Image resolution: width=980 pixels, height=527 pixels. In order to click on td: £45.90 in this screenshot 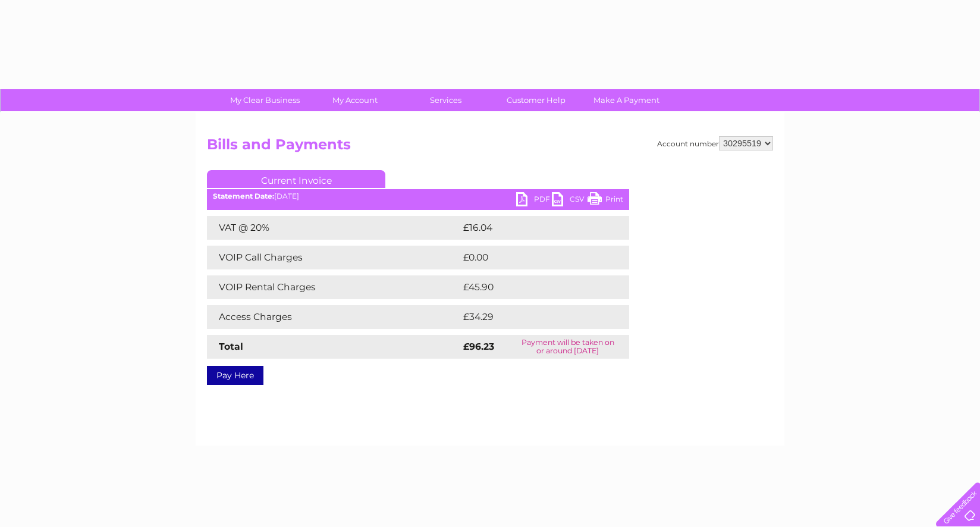, I will do `click(533, 287)`.